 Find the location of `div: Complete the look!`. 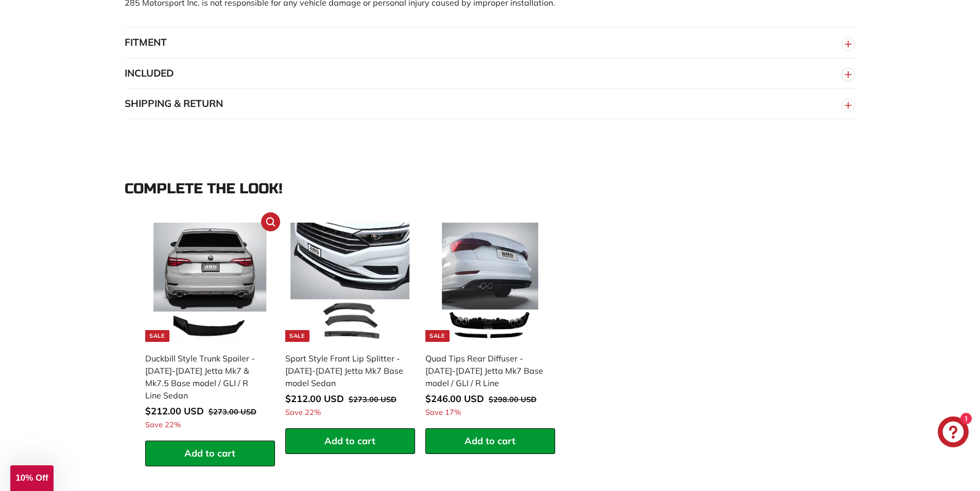

div: Complete the look! is located at coordinates (490, 189).